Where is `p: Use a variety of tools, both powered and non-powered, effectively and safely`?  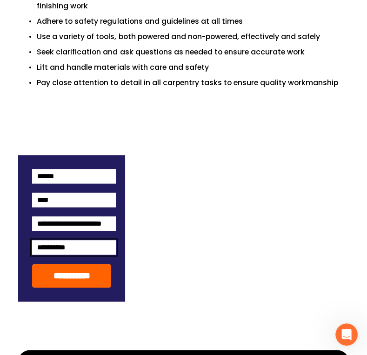 p: Use a variety of tools, both powered and non-powered, effectively and safely is located at coordinates (193, 36).